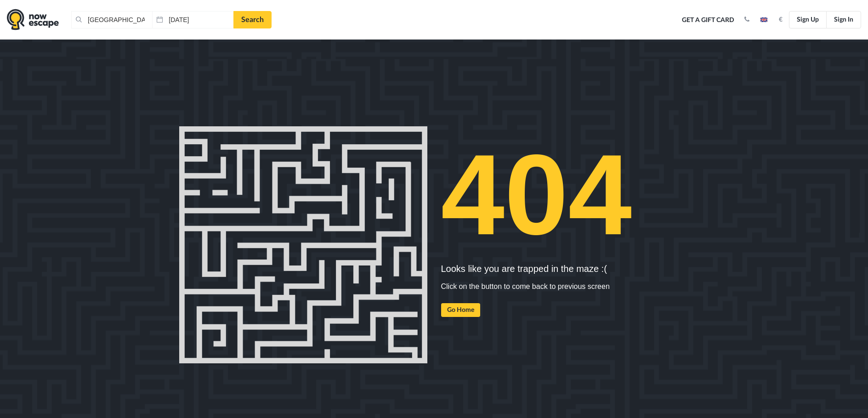  What do you see at coordinates (565, 287) in the screenshot?
I see `p: Click on the button to come back to previous screen` at bounding box center [565, 287].